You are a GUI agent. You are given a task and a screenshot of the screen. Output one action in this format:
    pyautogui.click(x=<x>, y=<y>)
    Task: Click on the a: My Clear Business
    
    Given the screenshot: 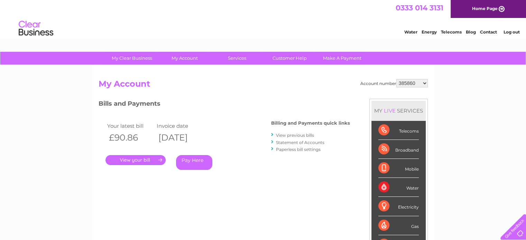 What is the action you would take?
    pyautogui.click(x=132, y=58)
    